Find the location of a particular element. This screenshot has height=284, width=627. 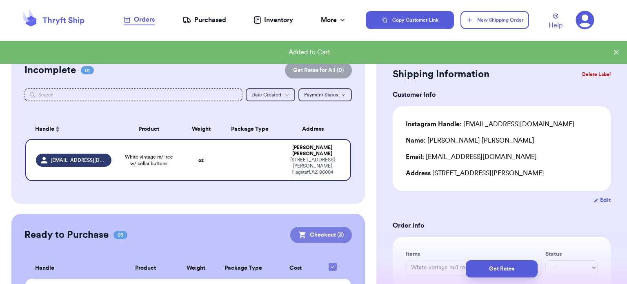

button: Get Rates is located at coordinates (502, 269).